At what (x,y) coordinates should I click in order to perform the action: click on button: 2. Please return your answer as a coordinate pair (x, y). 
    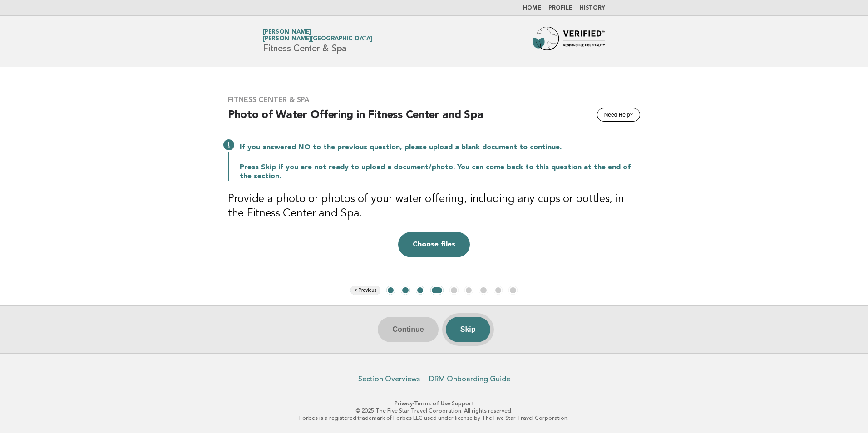
    Looking at the image, I should click on (405, 291).